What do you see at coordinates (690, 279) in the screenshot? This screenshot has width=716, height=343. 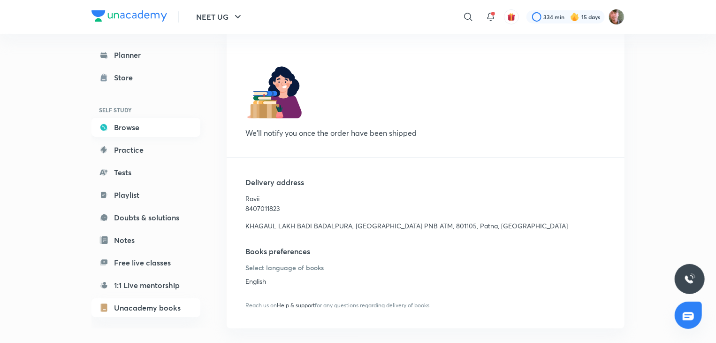 I see `img: ttu` at bounding box center [690, 279].